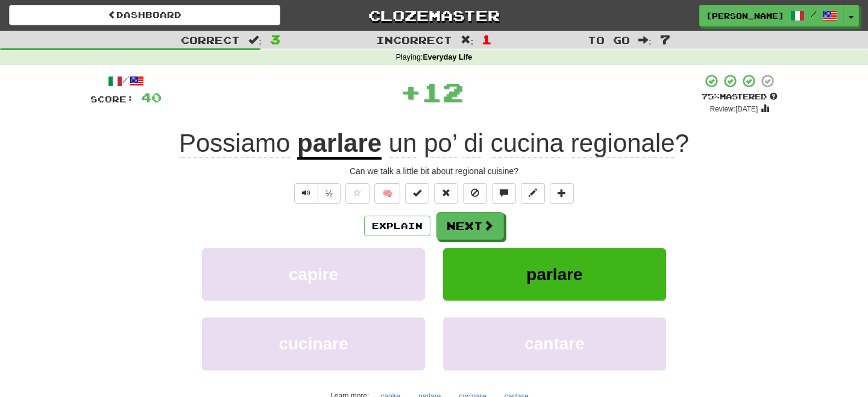  What do you see at coordinates (475, 194) in the screenshot?
I see `button: Ignore sentence (alt+i)` at bounding box center [475, 194].